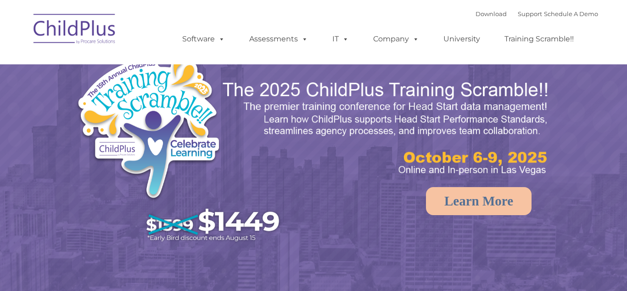 The width and height of the screenshot is (627, 291). I want to click on a: Software, so click(203, 39).